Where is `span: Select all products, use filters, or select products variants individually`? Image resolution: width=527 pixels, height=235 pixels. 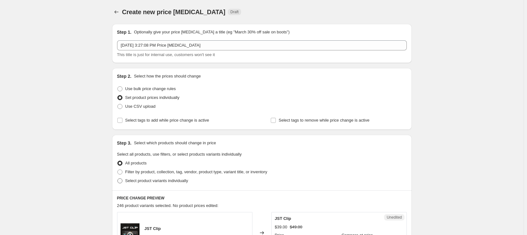 span: Select all products, use filters, or select products variants individually is located at coordinates (179, 154).